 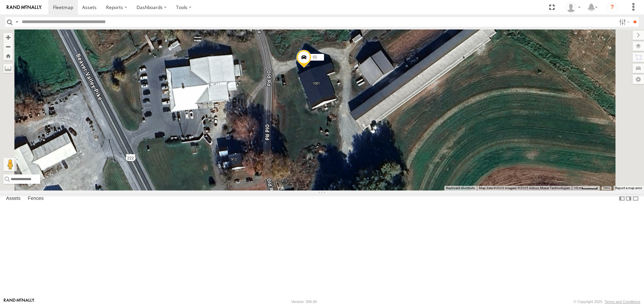 What do you see at coordinates (8, 37) in the screenshot?
I see `button: Zoom in` at bounding box center [8, 37].